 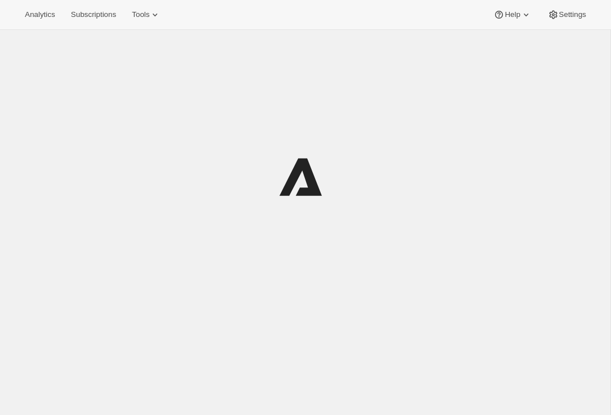 I want to click on span: Tools, so click(x=140, y=15).